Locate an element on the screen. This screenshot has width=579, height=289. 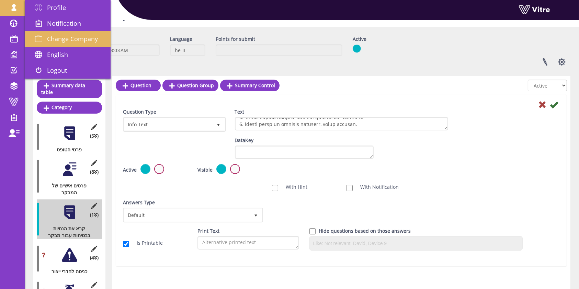
span: (4 ) is located at coordinates (94, 258).